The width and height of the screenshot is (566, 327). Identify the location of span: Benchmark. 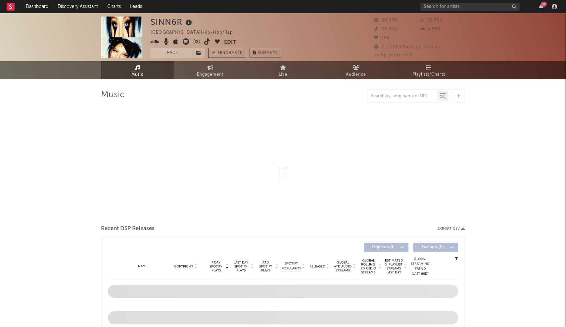
(230, 53).